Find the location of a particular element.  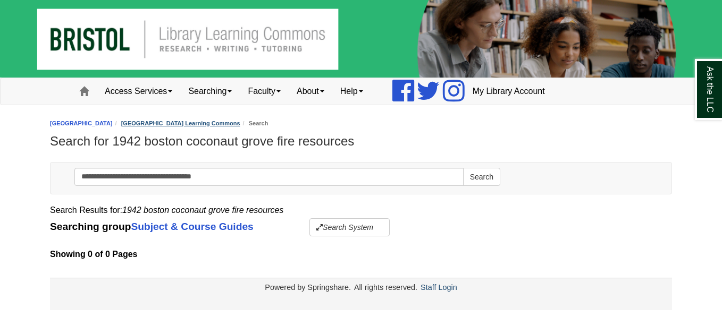

li: Search is located at coordinates (254, 123).